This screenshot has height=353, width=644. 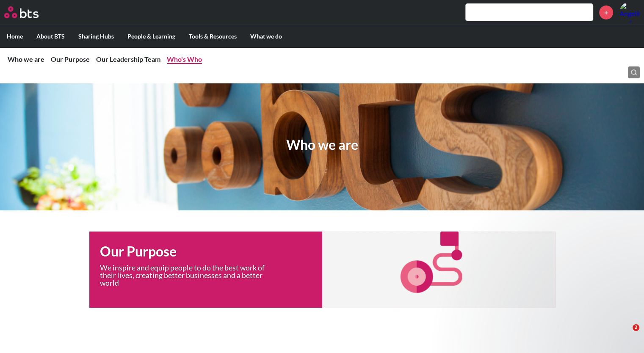 What do you see at coordinates (70, 59) in the screenshot?
I see `a: Our Purpose` at bounding box center [70, 59].